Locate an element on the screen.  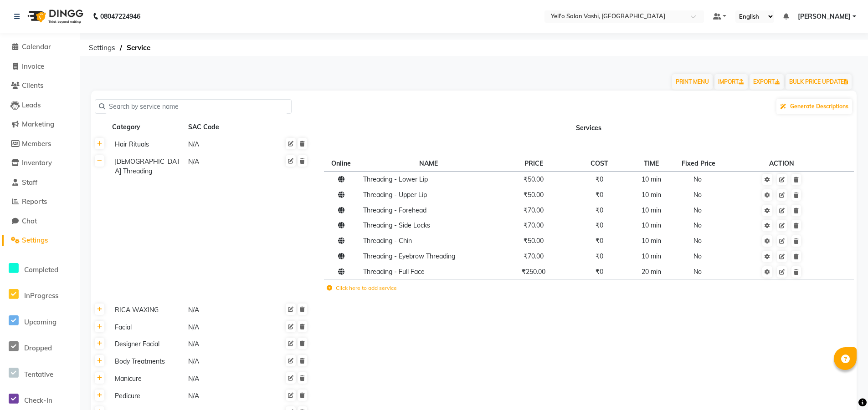
img: logo is located at coordinates (54, 17).